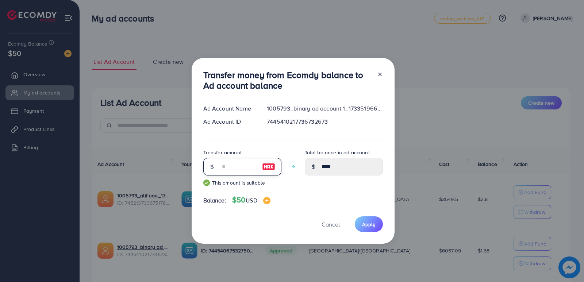 The width and height of the screenshot is (584, 282). What do you see at coordinates (331, 224) in the screenshot?
I see `button: Cancel` at bounding box center [331, 224].